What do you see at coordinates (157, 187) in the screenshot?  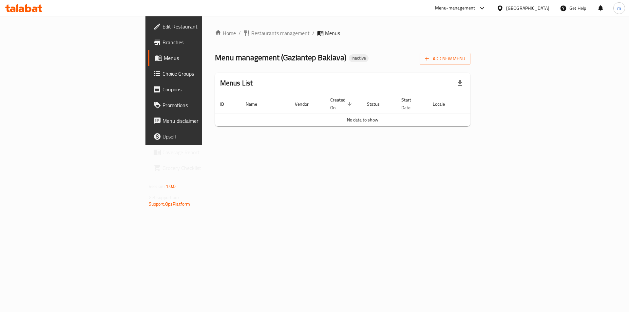 I see `span: Version:` at bounding box center [157, 187].